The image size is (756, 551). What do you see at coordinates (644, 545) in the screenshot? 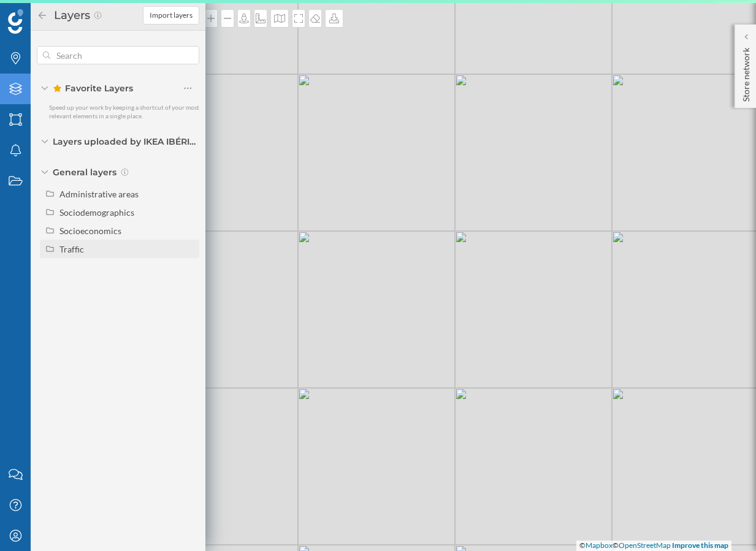
I see `a: OpenStreetMap` at bounding box center [644, 545].